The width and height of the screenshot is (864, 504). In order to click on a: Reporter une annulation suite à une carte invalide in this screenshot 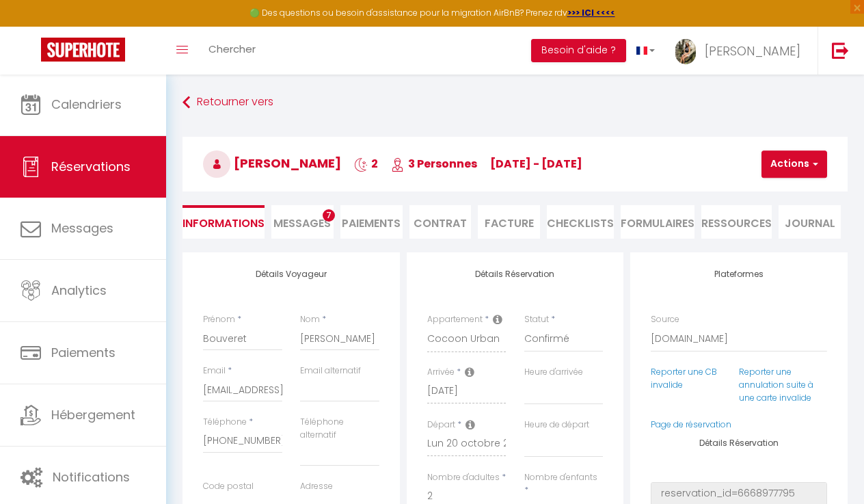, I will do `click(776, 384)`.